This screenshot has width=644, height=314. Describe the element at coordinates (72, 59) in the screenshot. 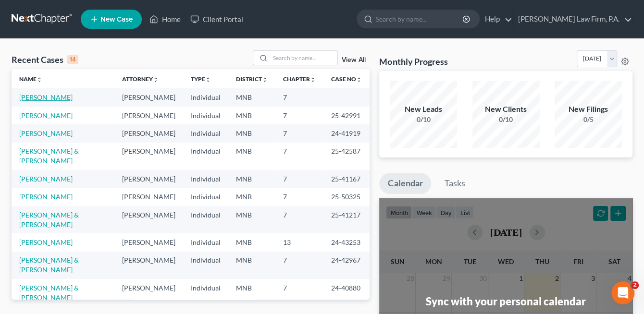

I see `div: 14` at that location.